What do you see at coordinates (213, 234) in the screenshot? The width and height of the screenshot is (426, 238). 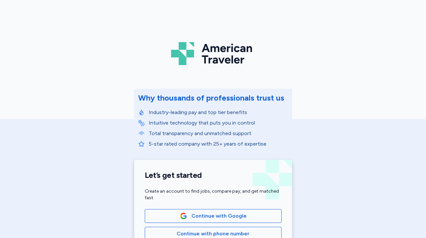 I see `span: Continue with phone number` at bounding box center [213, 234].